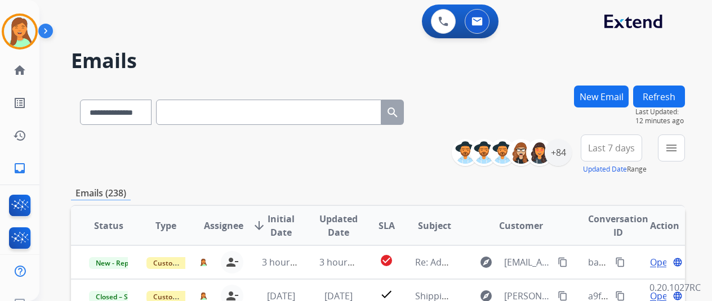 The image size is (712, 301). Describe the element at coordinates (183, 263) in the screenshot. I see `span: Customer Support` at that location.